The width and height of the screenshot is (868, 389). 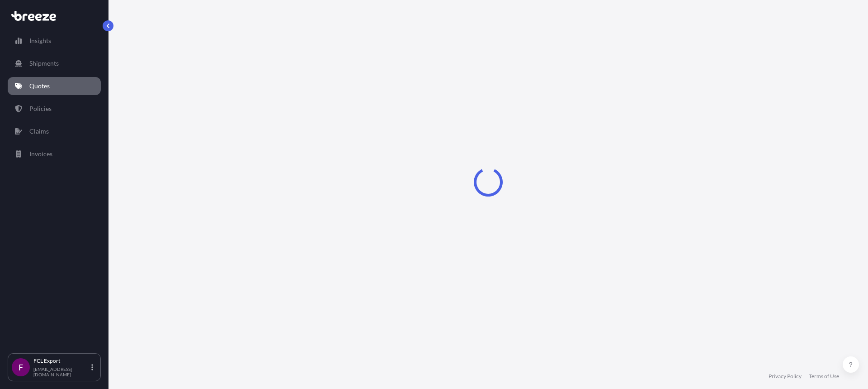 What do you see at coordinates (21, 367) in the screenshot?
I see `span: F` at bounding box center [21, 367].